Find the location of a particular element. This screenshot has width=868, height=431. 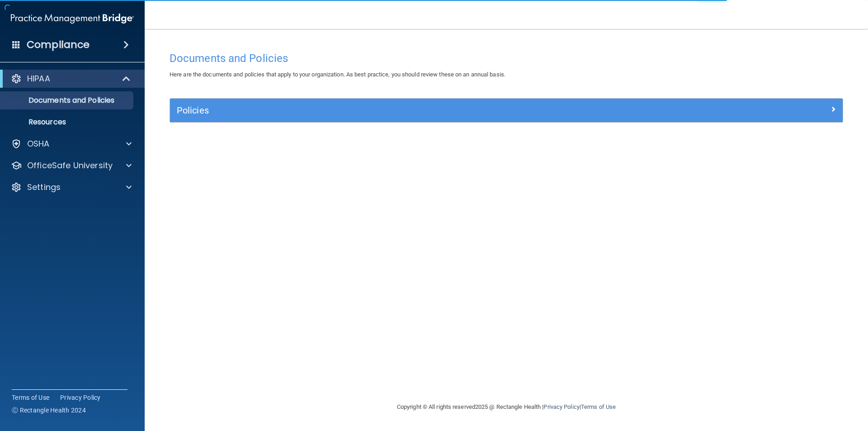

a: HIPAA is located at coordinates (71, 79).